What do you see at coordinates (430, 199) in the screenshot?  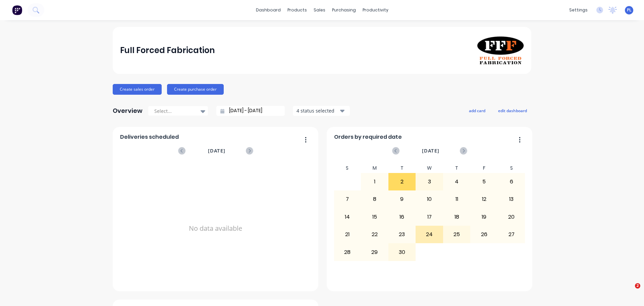 I see `div: 10` at bounding box center [430, 199].